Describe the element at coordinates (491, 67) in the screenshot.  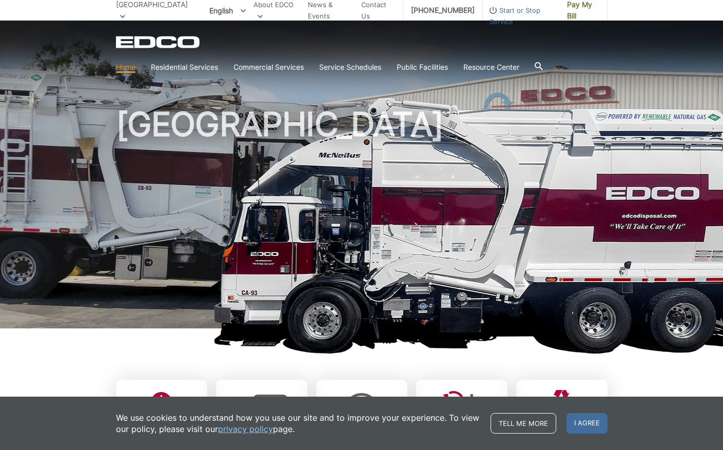
I see `a: Resource Center` at that location.